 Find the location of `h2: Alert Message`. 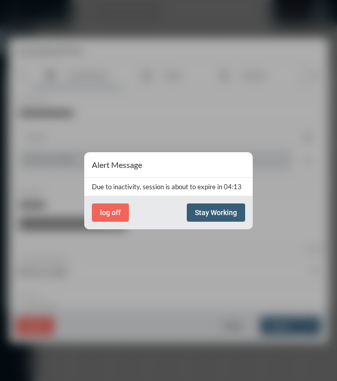

h2: Alert Message is located at coordinates (117, 164).